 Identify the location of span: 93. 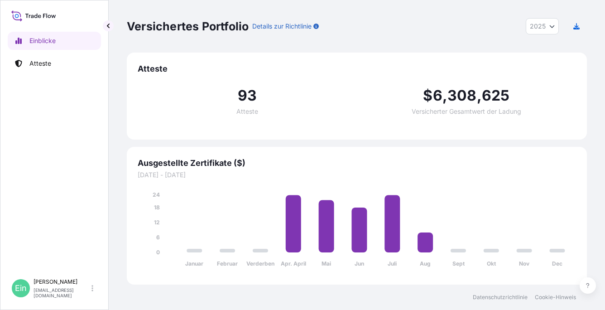
(247, 96).